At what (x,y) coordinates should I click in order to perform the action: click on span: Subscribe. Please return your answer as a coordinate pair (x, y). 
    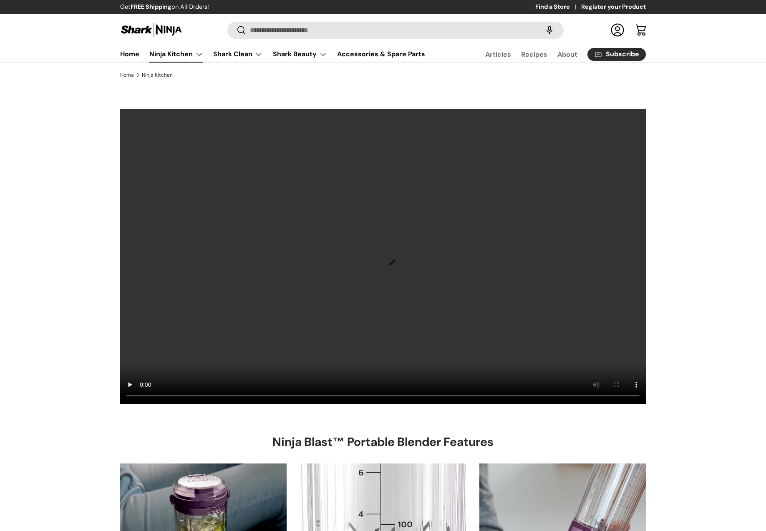
    Looking at the image, I should click on (622, 54).